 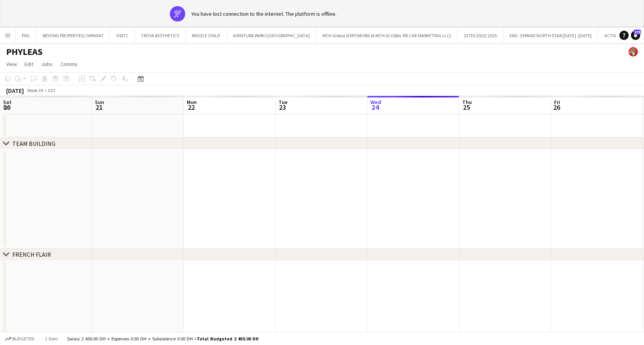 What do you see at coordinates (616, 36) in the screenshot?
I see `button: ACTIVE DMC` at bounding box center [616, 36].